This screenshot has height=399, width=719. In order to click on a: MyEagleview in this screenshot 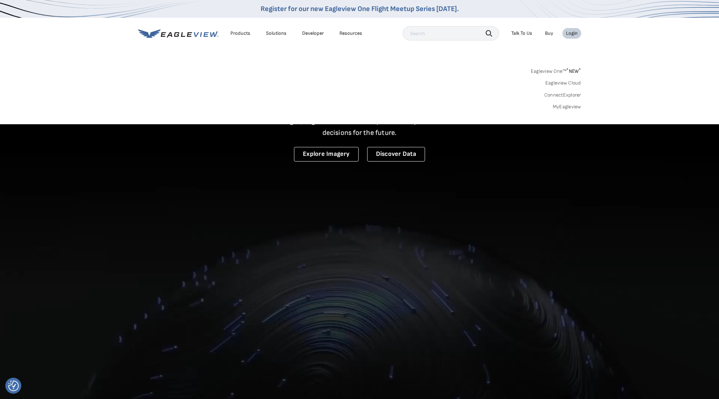, I will do `click(567, 107)`.